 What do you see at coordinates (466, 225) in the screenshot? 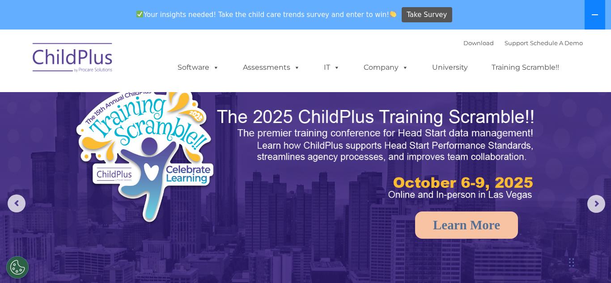
I see `a: Learn More` at bounding box center [466, 225].